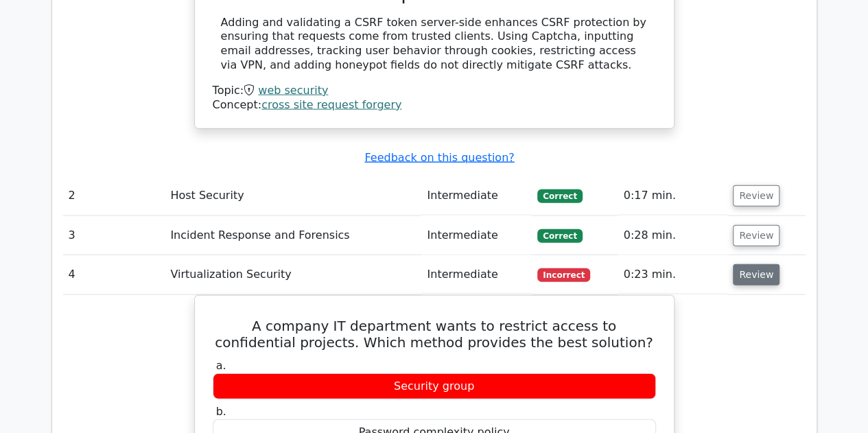 The height and width of the screenshot is (433, 868). I want to click on td: 4, so click(114, 274).